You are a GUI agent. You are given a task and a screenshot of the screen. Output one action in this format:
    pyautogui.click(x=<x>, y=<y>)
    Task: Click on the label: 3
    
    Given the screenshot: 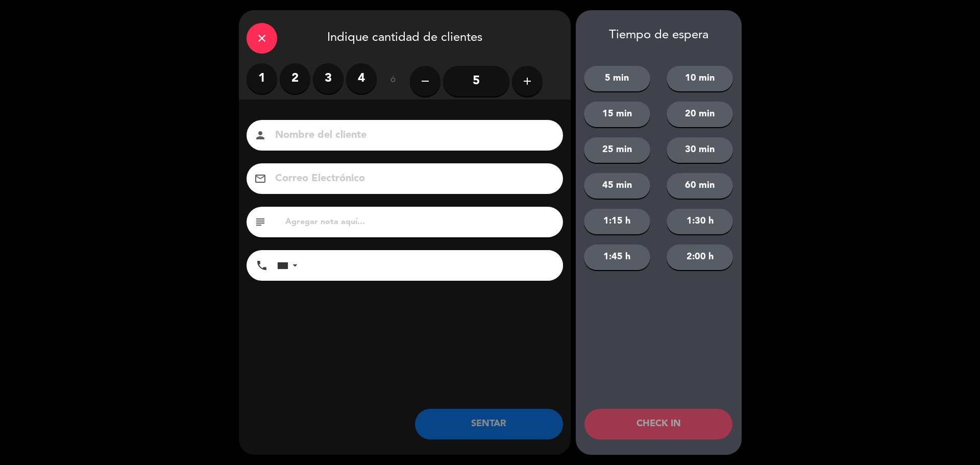 What is the action you would take?
    pyautogui.click(x=328, y=78)
    